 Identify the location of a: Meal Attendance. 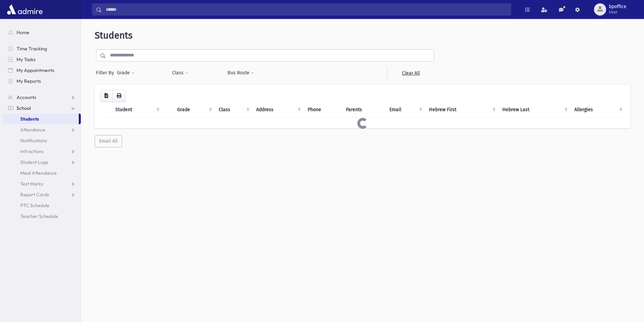
(42, 173).